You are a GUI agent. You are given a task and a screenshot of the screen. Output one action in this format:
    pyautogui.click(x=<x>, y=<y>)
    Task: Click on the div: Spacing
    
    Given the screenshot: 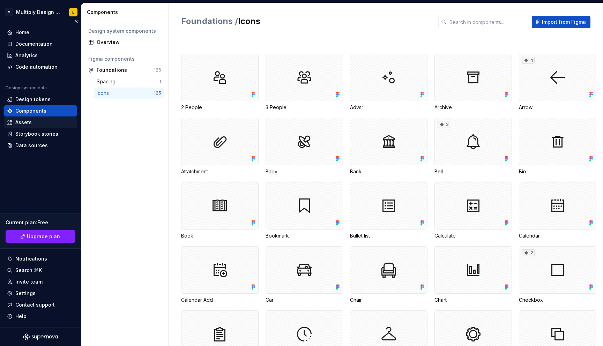 What is the action you would take?
    pyautogui.click(x=108, y=82)
    